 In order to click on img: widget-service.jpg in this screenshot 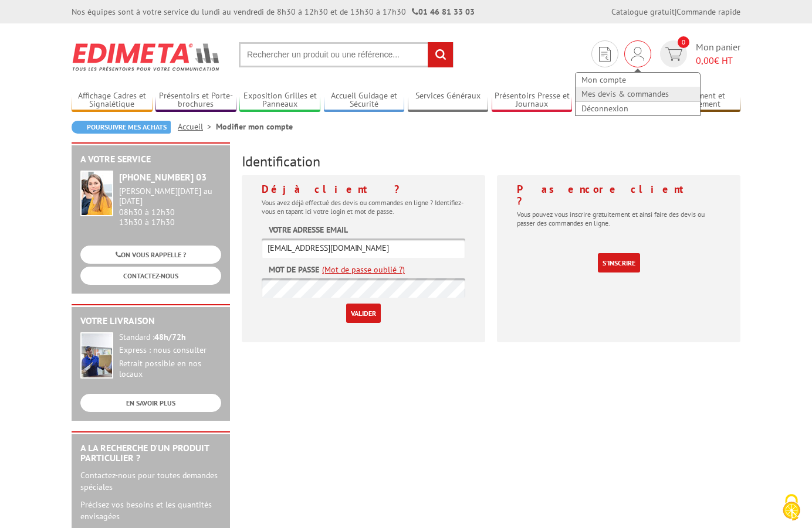, I will do `click(97, 193)`.